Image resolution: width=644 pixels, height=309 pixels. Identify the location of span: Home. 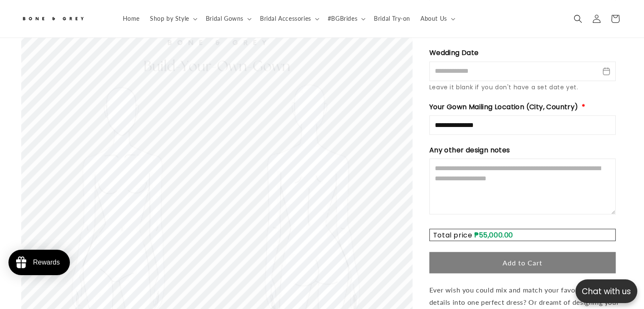
(131, 19).